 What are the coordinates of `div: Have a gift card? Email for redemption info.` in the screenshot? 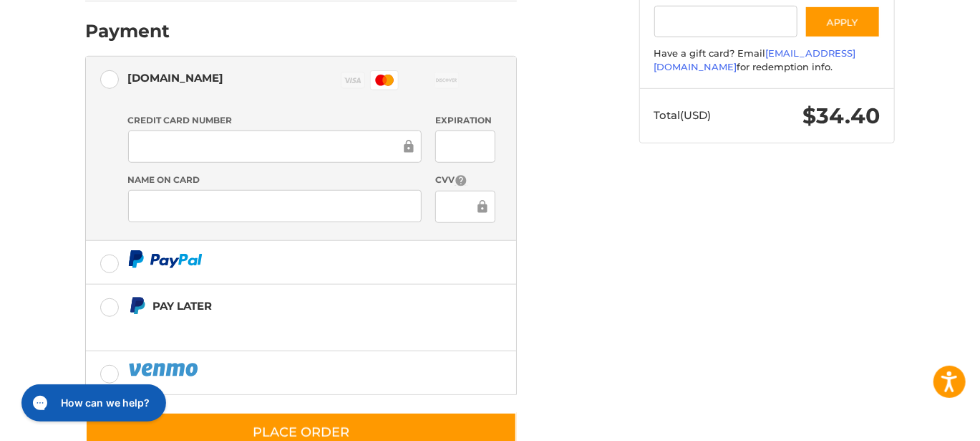 It's located at (768, 60).